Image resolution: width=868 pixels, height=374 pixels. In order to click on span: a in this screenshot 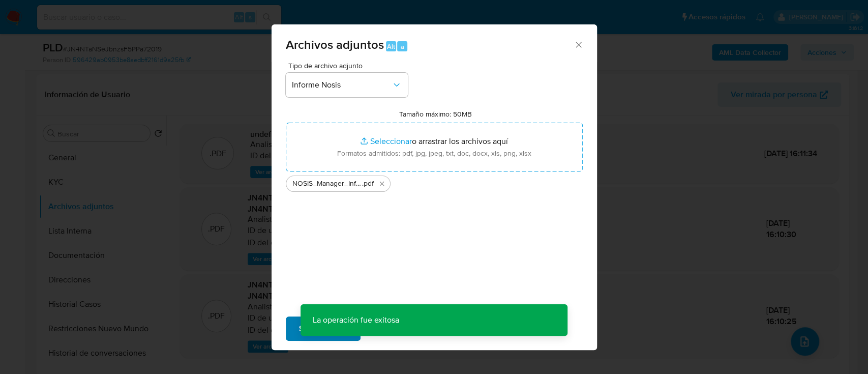, I will do `click(402, 47)`.